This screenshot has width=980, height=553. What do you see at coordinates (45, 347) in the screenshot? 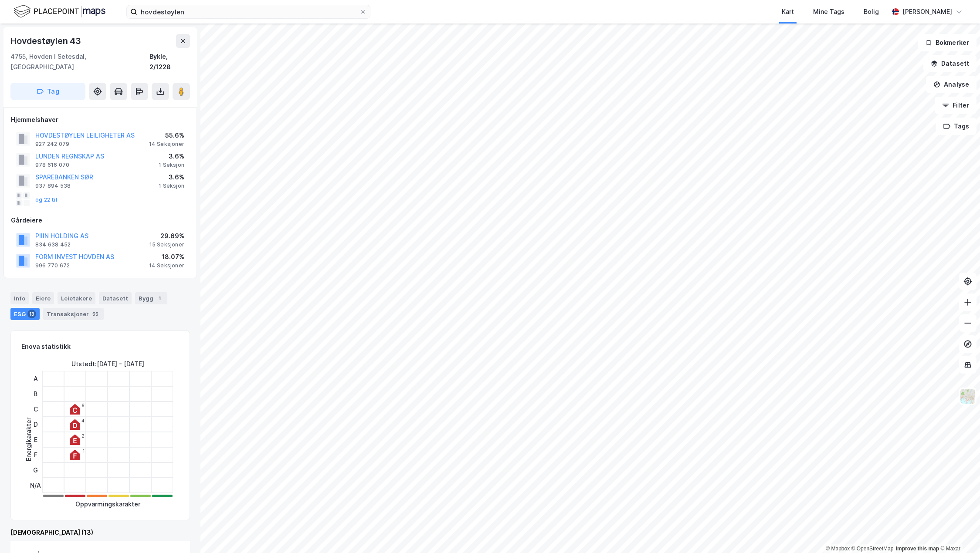
I see `div: Enova statistikk` at bounding box center [45, 347].